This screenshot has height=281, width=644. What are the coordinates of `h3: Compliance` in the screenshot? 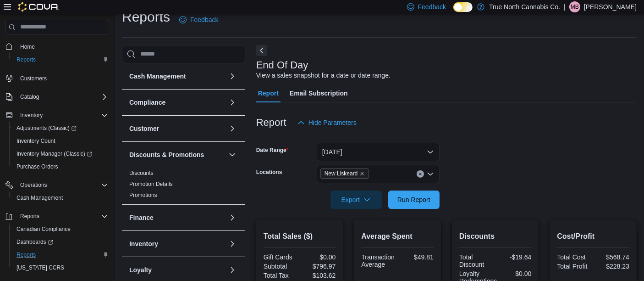 It's located at (147, 102).